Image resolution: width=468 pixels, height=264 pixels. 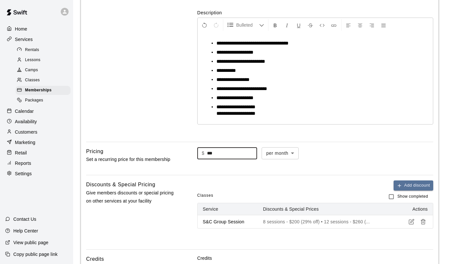 What do you see at coordinates (36, 174) in the screenshot?
I see `a: Settings` at bounding box center [36, 174].